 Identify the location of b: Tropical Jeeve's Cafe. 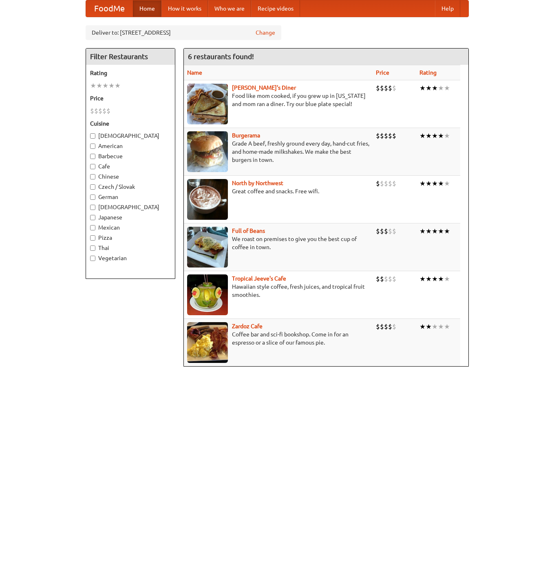
(259, 279).